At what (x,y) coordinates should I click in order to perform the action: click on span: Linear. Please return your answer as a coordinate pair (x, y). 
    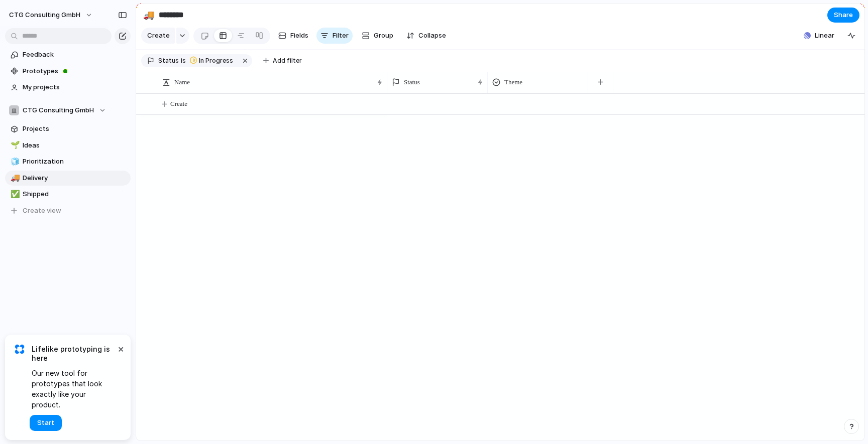
    Looking at the image, I should click on (824, 35).